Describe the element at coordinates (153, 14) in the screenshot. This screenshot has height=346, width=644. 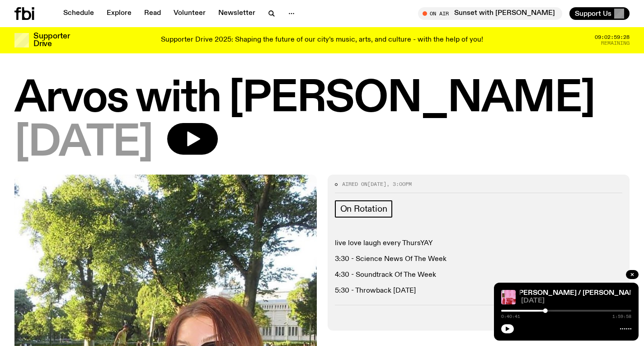
I see `a: Read` at that location.